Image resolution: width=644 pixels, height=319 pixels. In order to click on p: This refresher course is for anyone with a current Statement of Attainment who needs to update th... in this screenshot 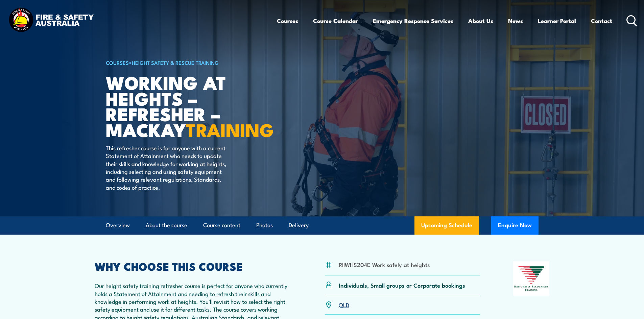, I will do `click(167, 168)`.